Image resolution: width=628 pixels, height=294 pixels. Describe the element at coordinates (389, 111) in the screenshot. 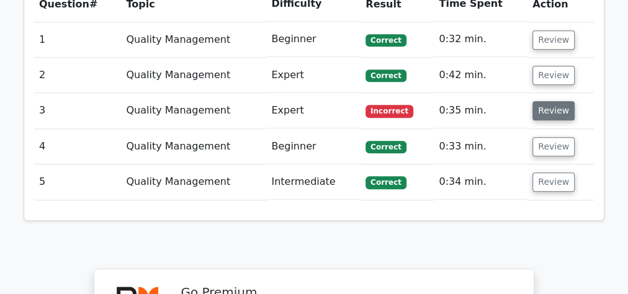

I see `span: Incorrect` at that location.